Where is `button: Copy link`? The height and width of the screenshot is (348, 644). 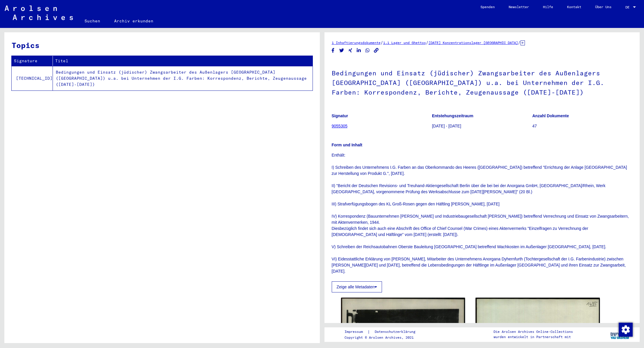 button: Copy link is located at coordinates (376, 50).